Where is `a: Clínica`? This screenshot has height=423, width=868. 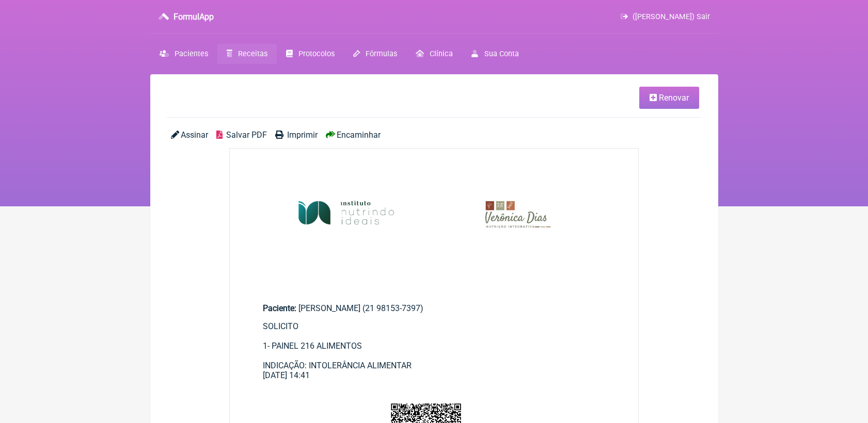
a: Clínica is located at coordinates (434, 54).